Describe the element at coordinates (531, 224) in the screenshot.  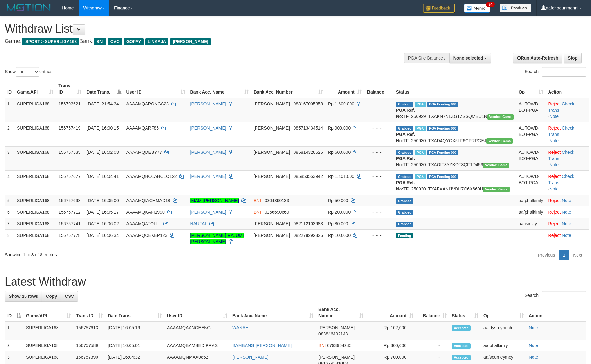
I see `td: aafisinjay` at that location.